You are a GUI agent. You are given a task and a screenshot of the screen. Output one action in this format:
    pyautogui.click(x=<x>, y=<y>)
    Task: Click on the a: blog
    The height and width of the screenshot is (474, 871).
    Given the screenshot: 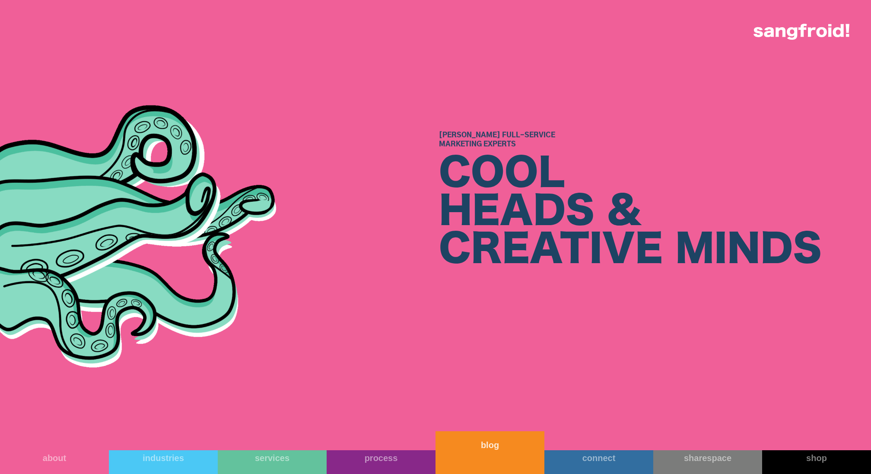 What is the action you would take?
    pyautogui.click(x=490, y=452)
    